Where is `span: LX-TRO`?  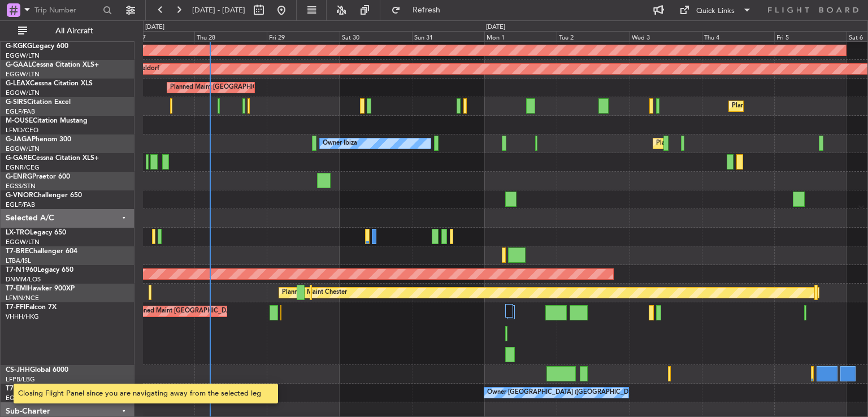
span: LX-TRO is located at coordinates (17, 233).